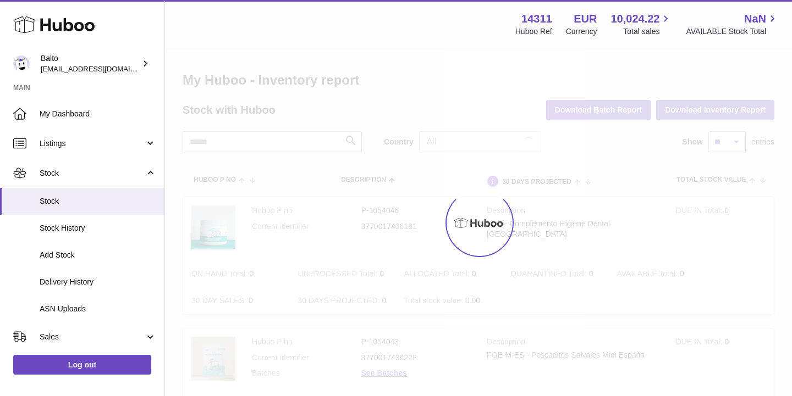 The height and width of the screenshot is (396, 792). Describe the element at coordinates (732, 31) in the screenshot. I see `span: AVAILABLE Stock Total` at that location.